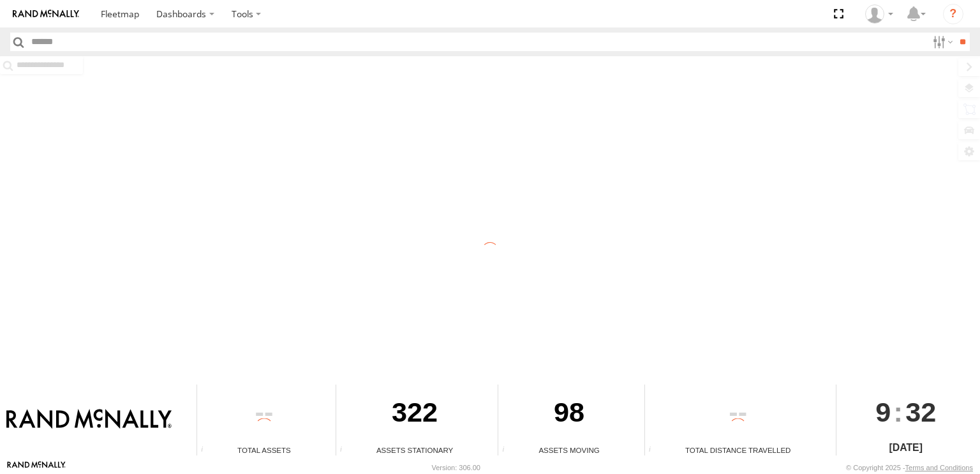 The image size is (980, 474). Describe the element at coordinates (46, 14) in the screenshot. I see `img: rand-logo.svg` at that location.